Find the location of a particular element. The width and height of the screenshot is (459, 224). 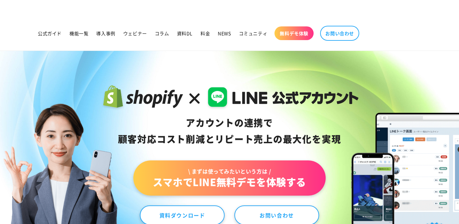

a: 導入事例 is located at coordinates (106, 33).